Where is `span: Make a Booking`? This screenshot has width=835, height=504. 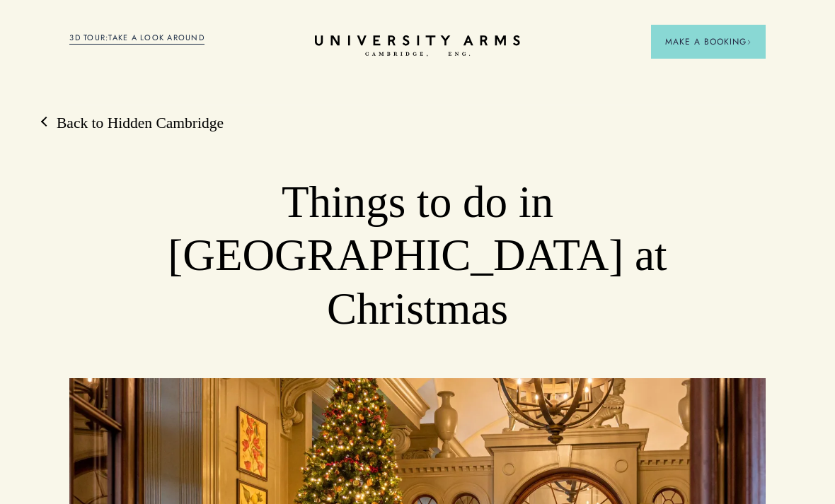
span: Make a Booking is located at coordinates (708, 41).